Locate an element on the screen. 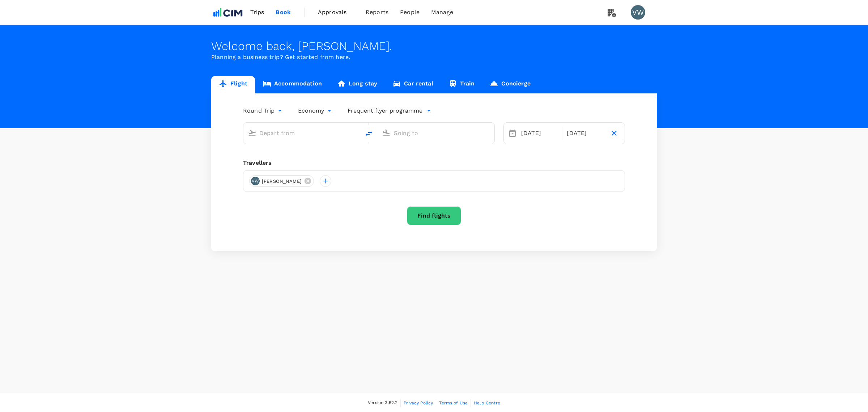 The image size is (868, 412). button: delete is located at coordinates (369, 133).